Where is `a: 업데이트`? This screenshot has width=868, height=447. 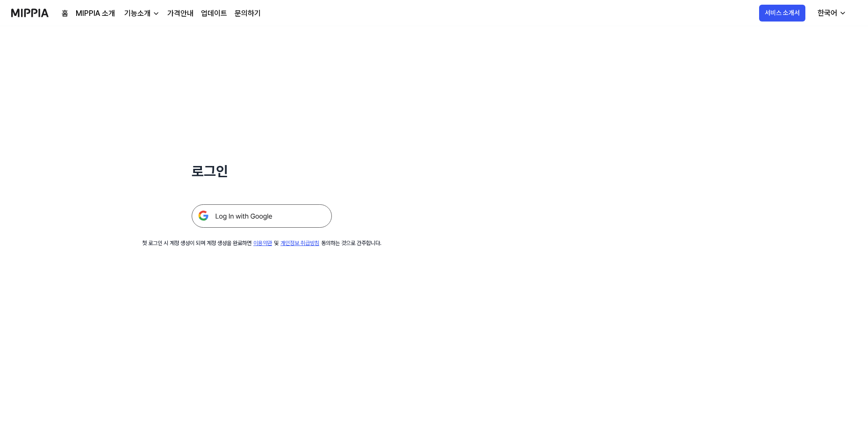
a: 업데이트 is located at coordinates (214, 14).